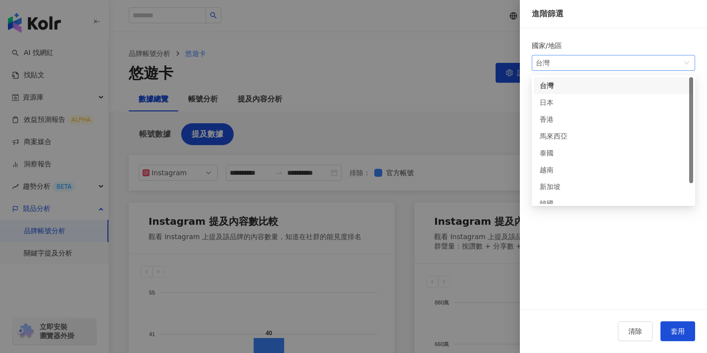  Describe the element at coordinates (550, 46) in the screenshot. I see `label: 國家/地區` at that location.